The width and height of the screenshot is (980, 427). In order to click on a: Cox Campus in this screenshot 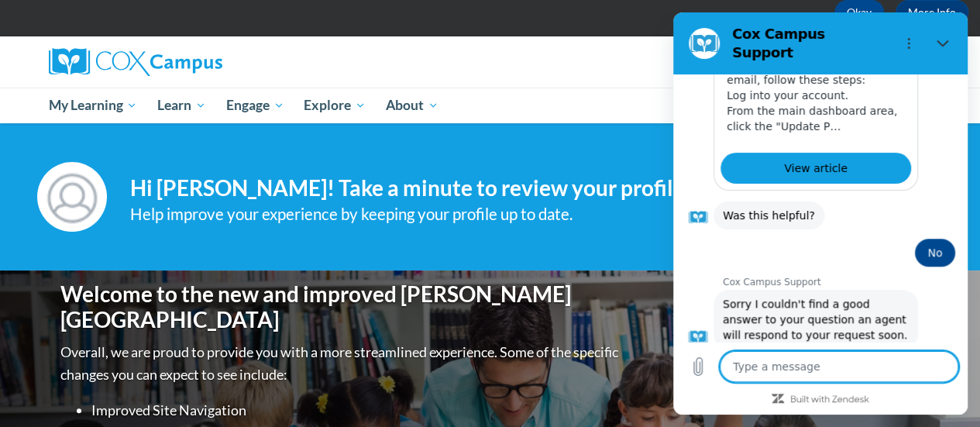, I will do `click(189, 62)`.